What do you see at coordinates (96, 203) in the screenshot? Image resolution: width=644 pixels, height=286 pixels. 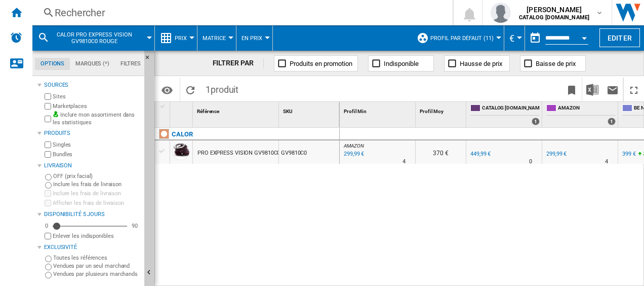 I see `label: Afficher les frais de livraison` at bounding box center [96, 203].